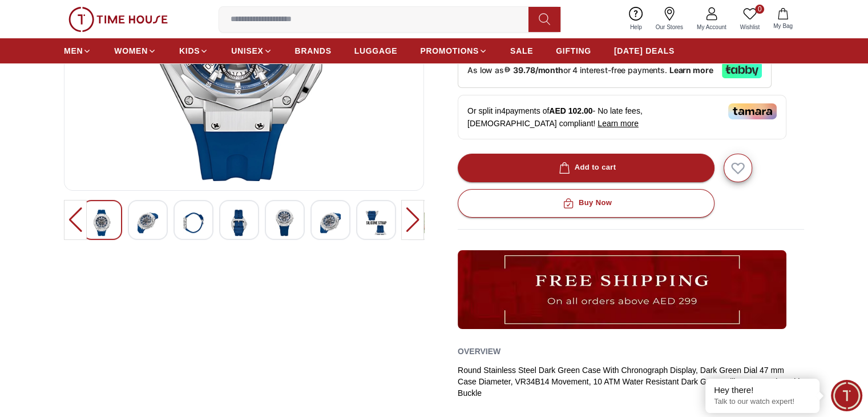  Describe the element at coordinates (586, 167) in the screenshot. I see `div: Add to cart` at that location.